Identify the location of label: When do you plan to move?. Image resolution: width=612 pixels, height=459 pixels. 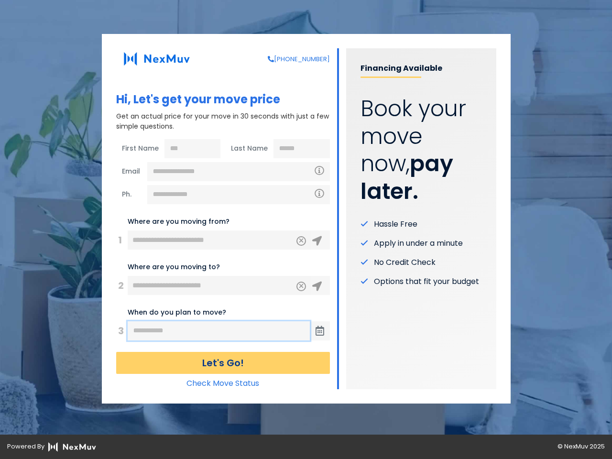
(177, 312).